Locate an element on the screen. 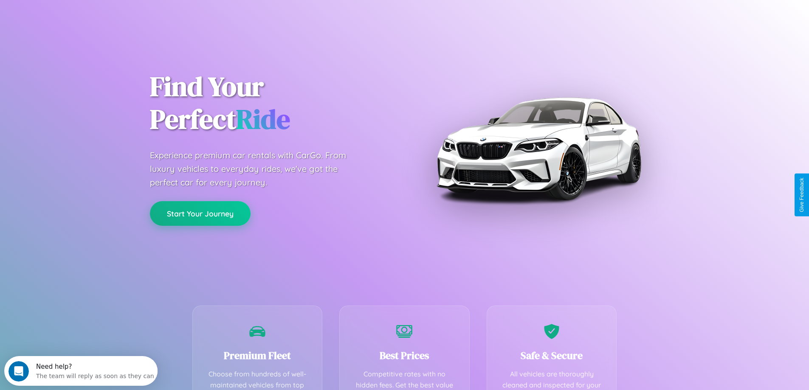 The height and width of the screenshot is (390, 809). h3: Best Prices is located at coordinates (404, 355).